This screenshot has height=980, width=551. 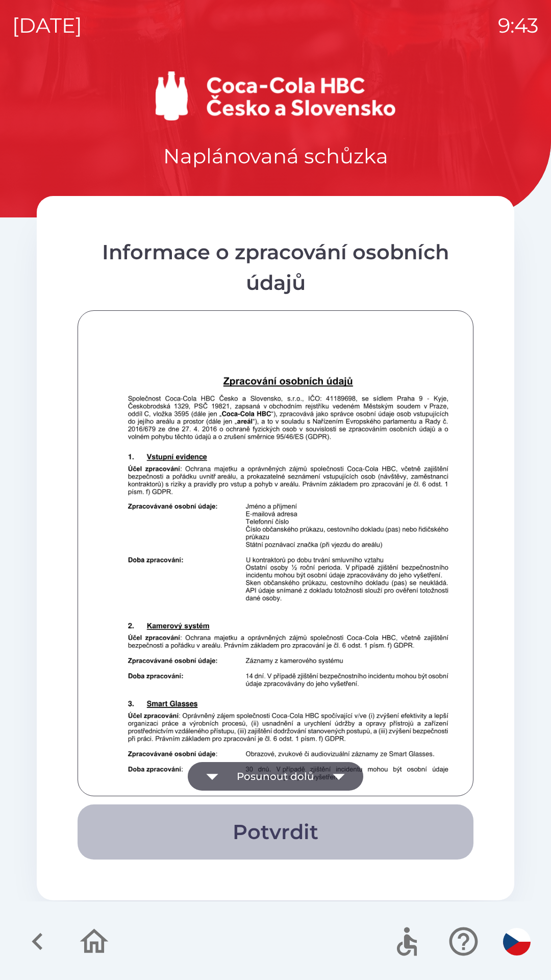 I want to click on img: Q8CASBIBAEgkAQCAJBIAjMjkAEwuyQpsEgEASCQBAIAkEgCASBILBcBCIQljt36XkQCAJBIAgEgSAQBIJAEJgdgQiE2SFNg0E..., so click(x=288, y=623).